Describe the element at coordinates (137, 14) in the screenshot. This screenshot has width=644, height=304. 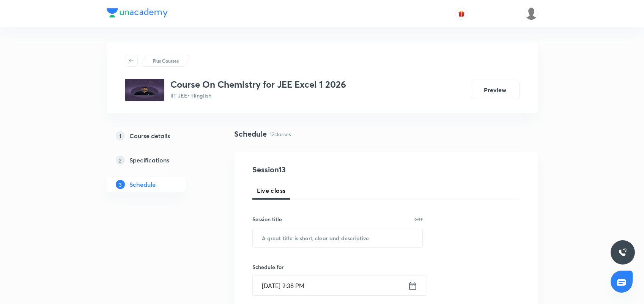
I see `a: Company Logo` at that location.